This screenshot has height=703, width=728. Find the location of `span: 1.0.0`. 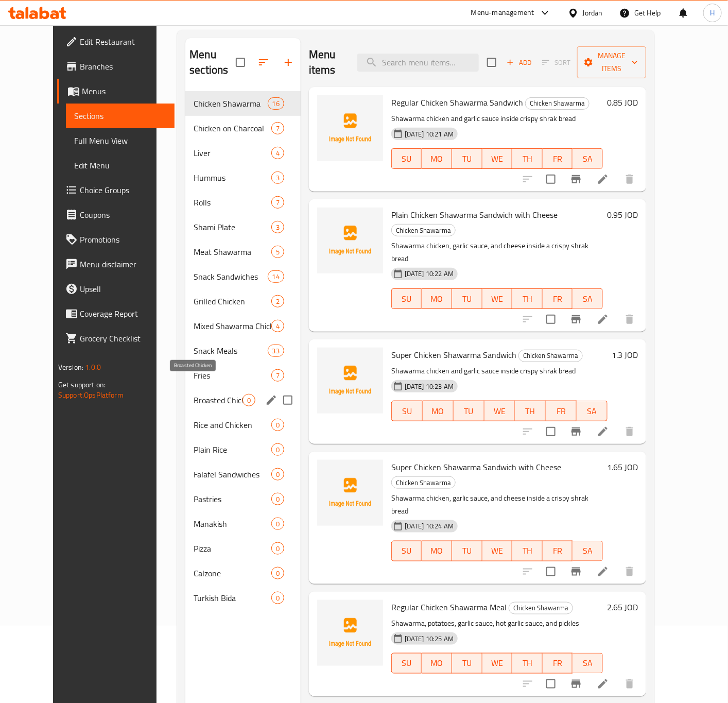

span: 1.0.0 is located at coordinates (92, 367).